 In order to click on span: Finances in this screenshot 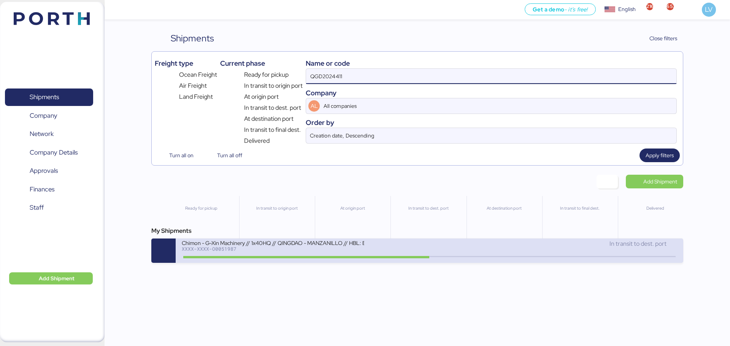, I will do `click(42, 189)`.